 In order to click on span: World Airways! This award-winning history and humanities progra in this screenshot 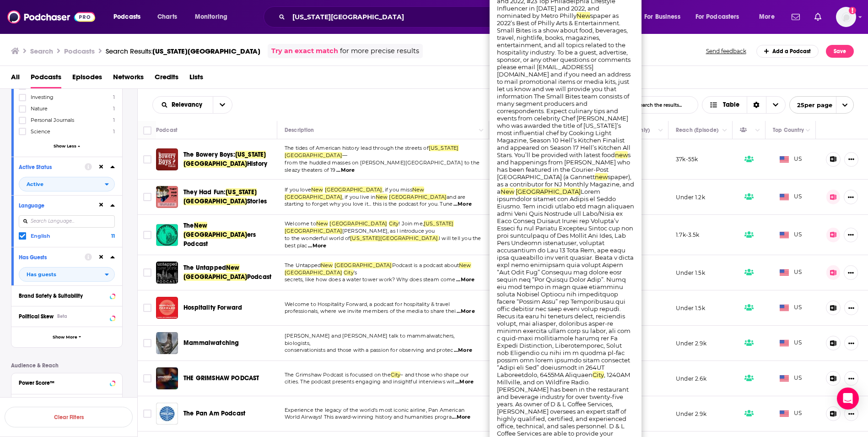, I will do `click(368, 417)`.